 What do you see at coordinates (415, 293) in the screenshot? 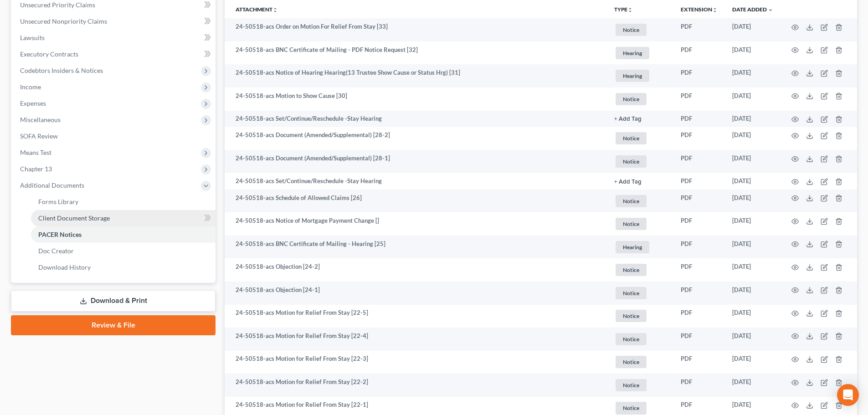
I see `td: 24-50518-acs Objection [24-1]` at bounding box center [415, 293].